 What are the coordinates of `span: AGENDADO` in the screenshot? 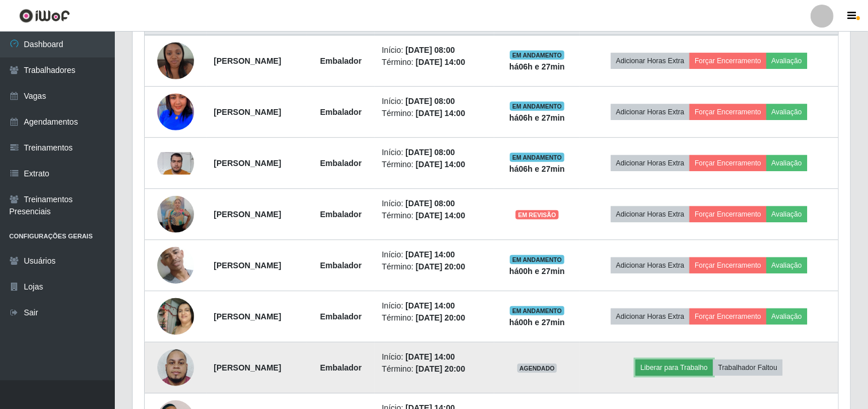 It's located at (537, 369).